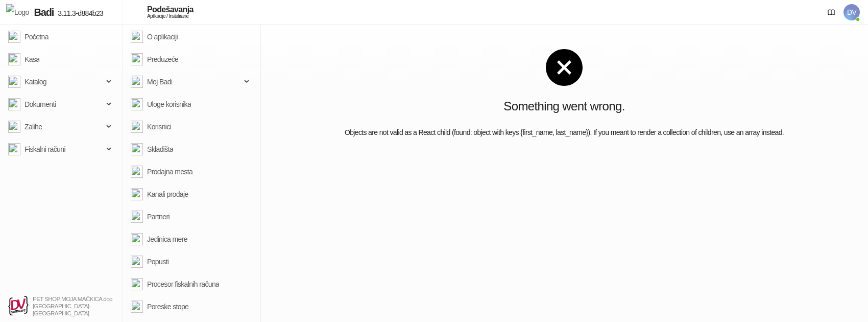 This screenshot has height=322, width=868. Describe the element at coordinates (28, 37) in the screenshot. I see `a: Početna` at that location.